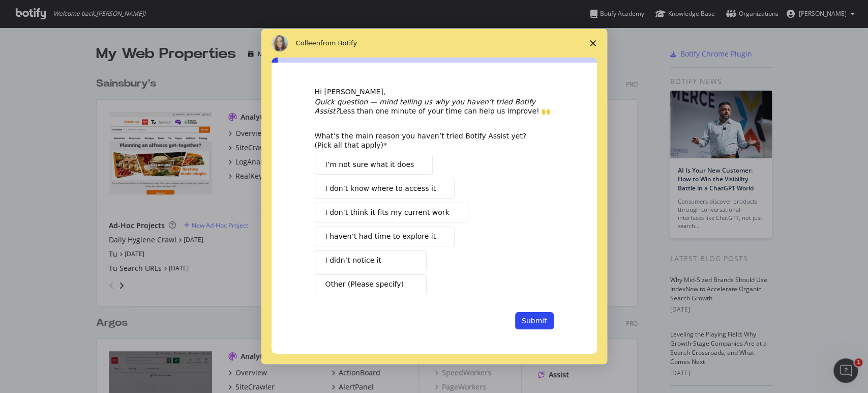 The image size is (868, 393). What do you see at coordinates (371, 284) in the screenshot?
I see `button: Other (Please specify)` at bounding box center [371, 284].